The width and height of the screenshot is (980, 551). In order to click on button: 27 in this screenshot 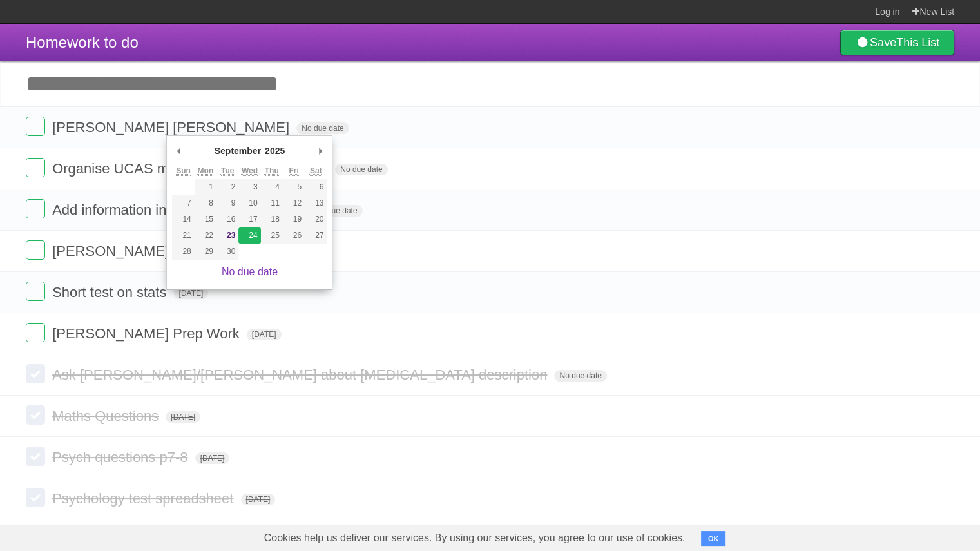, I will do `click(316, 235)`.